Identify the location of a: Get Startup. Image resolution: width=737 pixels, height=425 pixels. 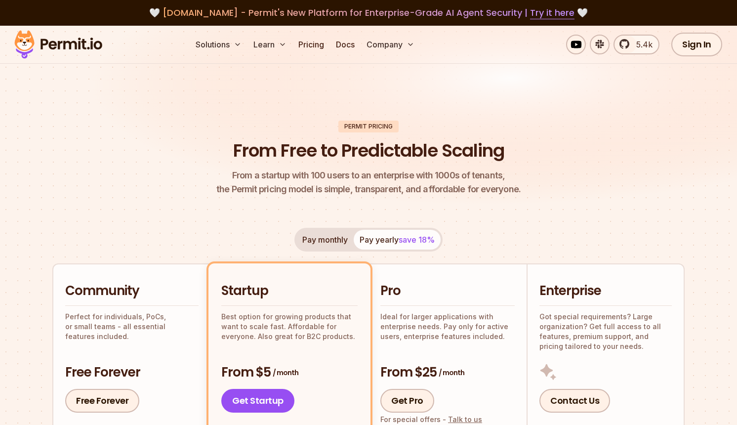
(258, 401).